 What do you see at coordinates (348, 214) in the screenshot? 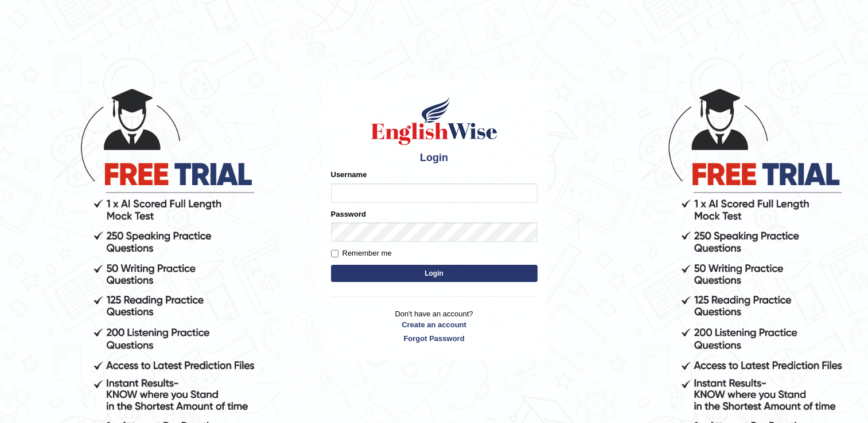
I see `label: Password` at bounding box center [348, 214].